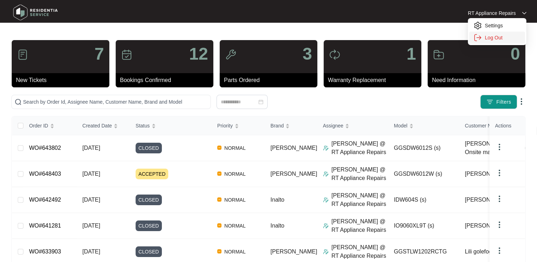  Describe the element at coordinates (143, 126) in the screenshot. I see `span: Status` at that location.